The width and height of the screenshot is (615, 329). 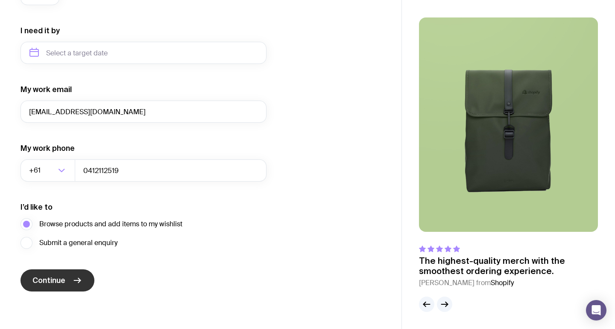 What do you see at coordinates (502, 283) in the screenshot?
I see `span: Shopify` at bounding box center [502, 283].